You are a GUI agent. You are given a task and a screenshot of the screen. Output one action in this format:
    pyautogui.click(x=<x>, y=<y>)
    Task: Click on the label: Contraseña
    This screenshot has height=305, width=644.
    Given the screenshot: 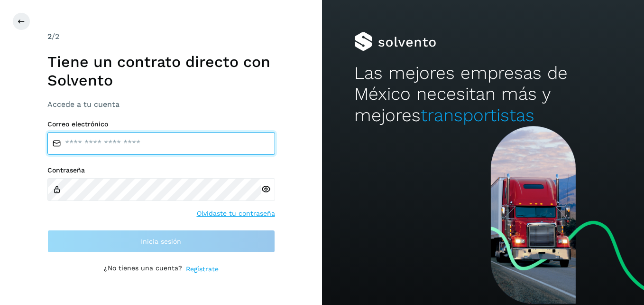 What is the action you would take?
    pyautogui.click(x=161, y=170)
    